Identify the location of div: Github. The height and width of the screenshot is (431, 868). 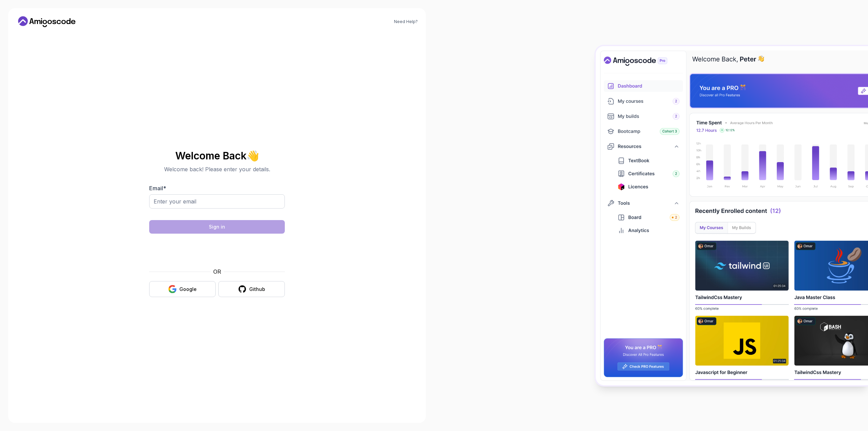
(257, 290).